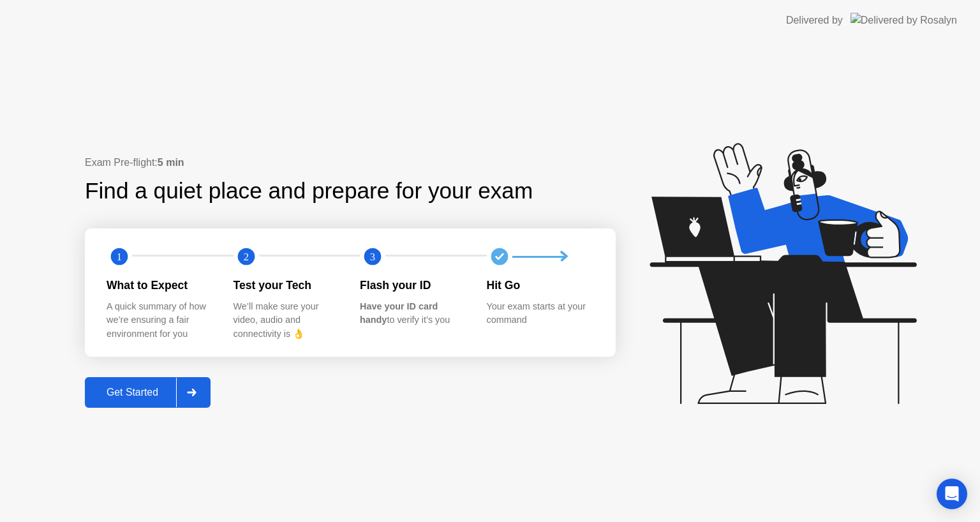 The height and width of the screenshot is (522, 980). Describe the element at coordinates (540, 314) in the screenshot. I see `div: Your exam starts at your command` at that location.